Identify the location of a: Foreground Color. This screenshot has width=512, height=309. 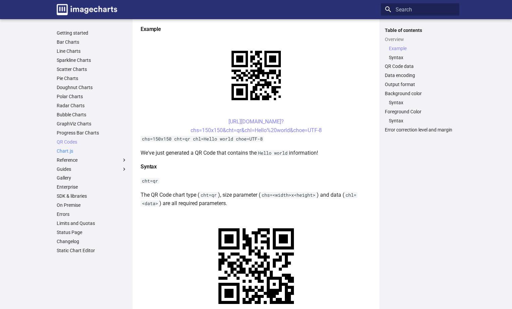
(420, 111).